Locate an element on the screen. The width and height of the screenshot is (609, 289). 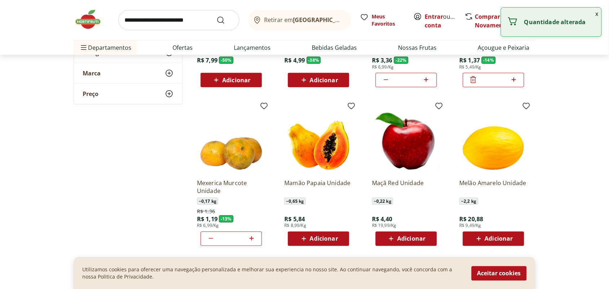
span: R$ 8,99/Kg is located at coordinates (295, 226).